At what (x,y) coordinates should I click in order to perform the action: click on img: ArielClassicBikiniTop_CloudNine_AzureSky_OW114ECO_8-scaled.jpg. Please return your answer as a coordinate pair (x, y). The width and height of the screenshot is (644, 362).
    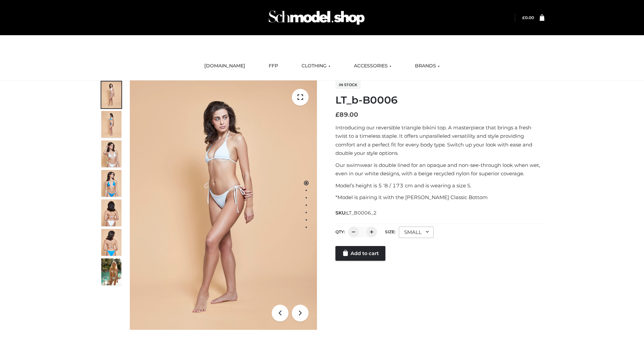
    Looking at the image, I should click on (112, 242).